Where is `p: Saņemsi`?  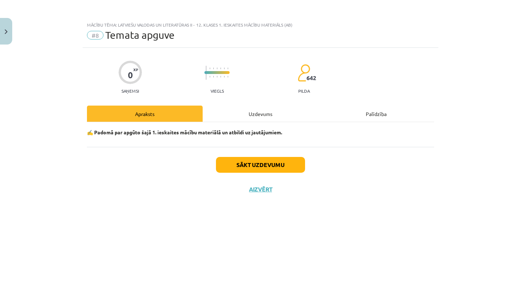
p: Saņemsi is located at coordinates (130, 91).